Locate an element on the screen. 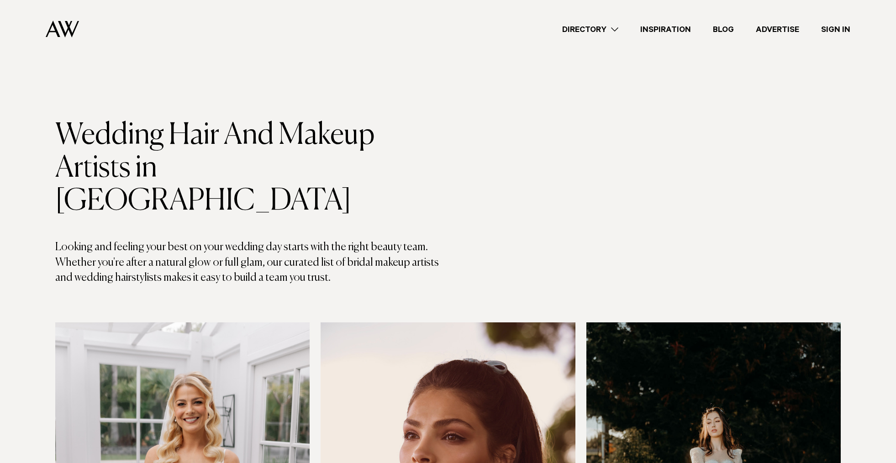  p: Looking and feeling your best on your wedding day starts with the right beauty team. Whether you'... is located at coordinates (252, 263).